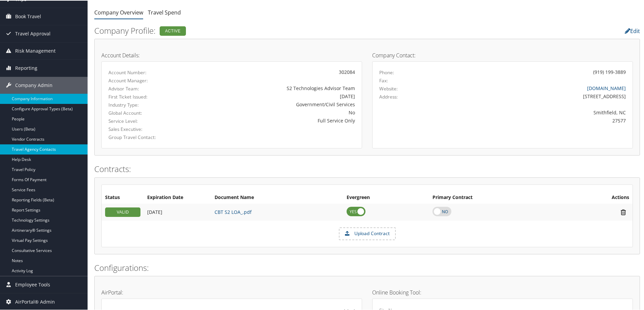 This screenshot has height=310, width=644. What do you see at coordinates (277, 197) in the screenshot?
I see `th: Document Name` at bounding box center [277, 197].